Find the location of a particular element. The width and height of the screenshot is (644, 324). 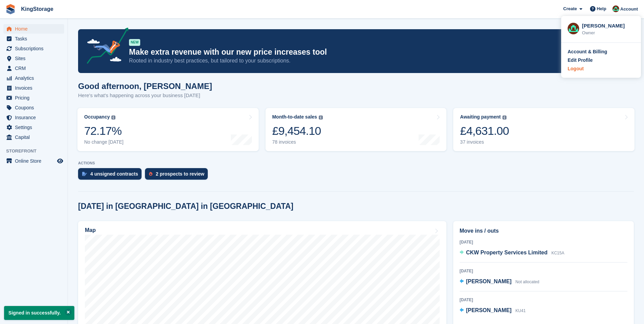

span: Help is located at coordinates (602, 9).